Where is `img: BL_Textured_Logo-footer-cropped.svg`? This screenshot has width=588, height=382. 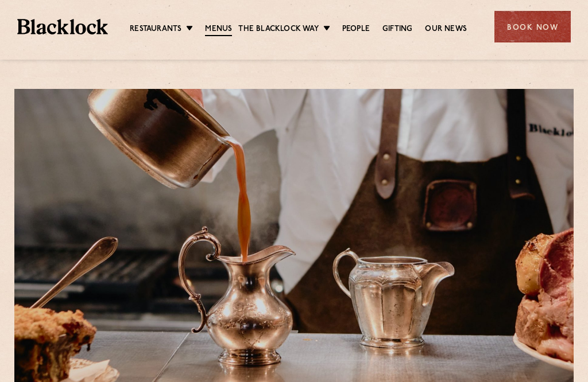
img: BL_Textured_Logo-footer-cropped.svg is located at coordinates (62, 26).